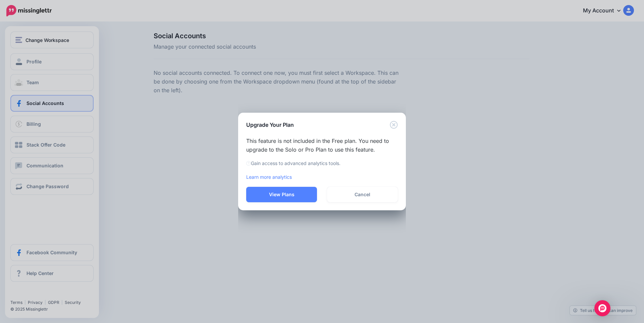 The image size is (644, 323). I want to click on div: Open Intercom Messenger, so click(602, 308).